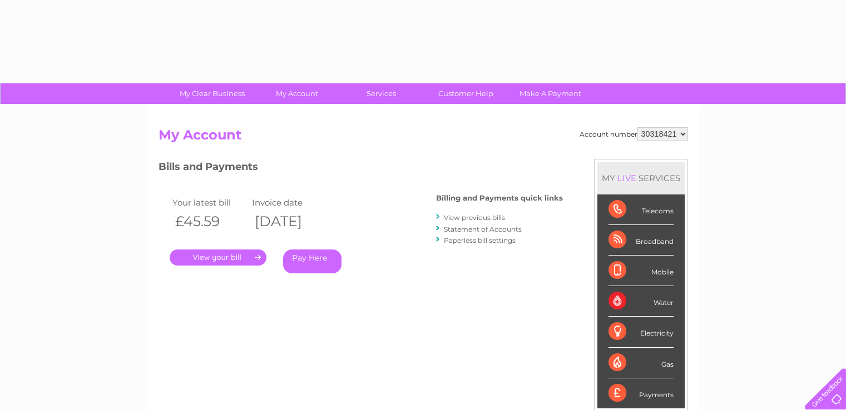  I want to click on div: Broadband, so click(641, 240).